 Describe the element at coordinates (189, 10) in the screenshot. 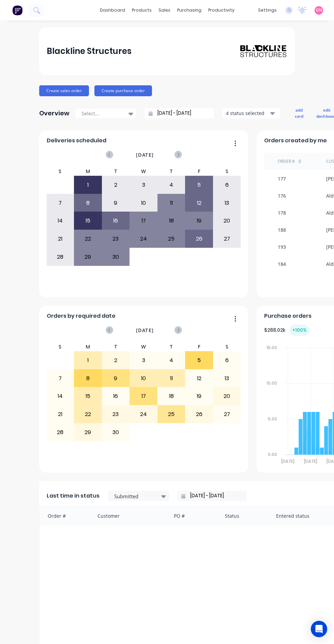

I see `div: purchasing` at that location.